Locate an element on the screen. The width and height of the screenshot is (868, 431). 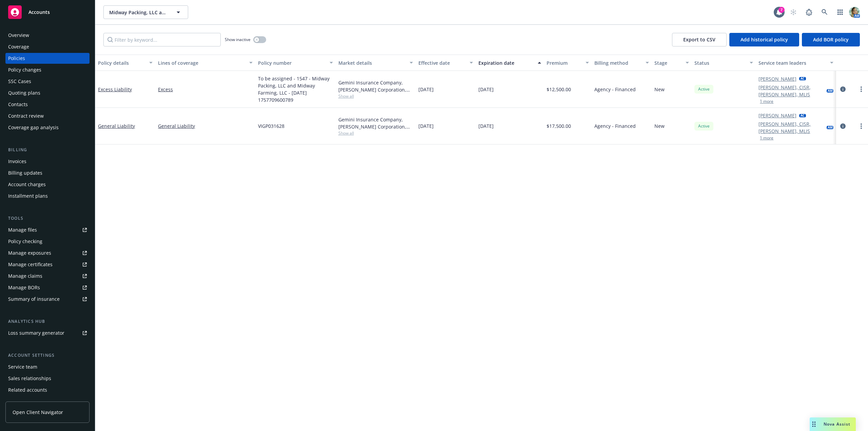
span: Add BOR policy is located at coordinates (831, 40).